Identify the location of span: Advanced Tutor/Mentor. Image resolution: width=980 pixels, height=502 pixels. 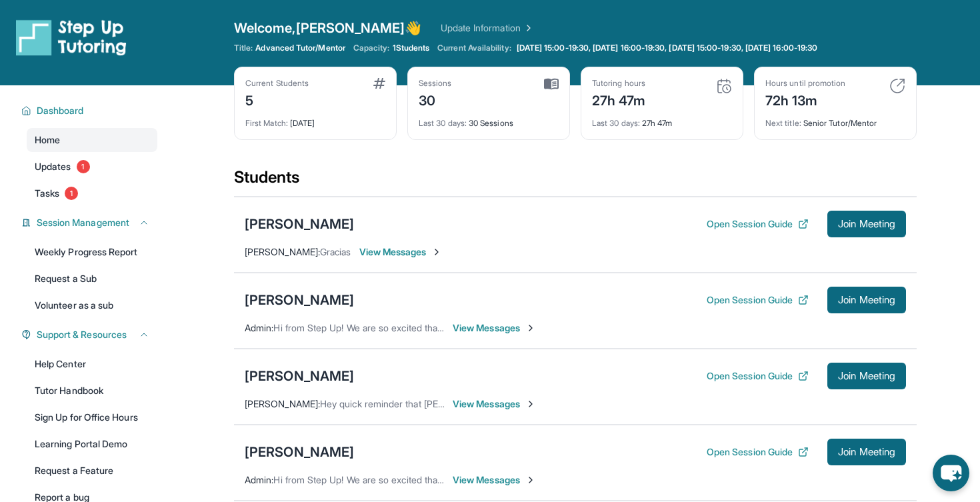
(300, 48).